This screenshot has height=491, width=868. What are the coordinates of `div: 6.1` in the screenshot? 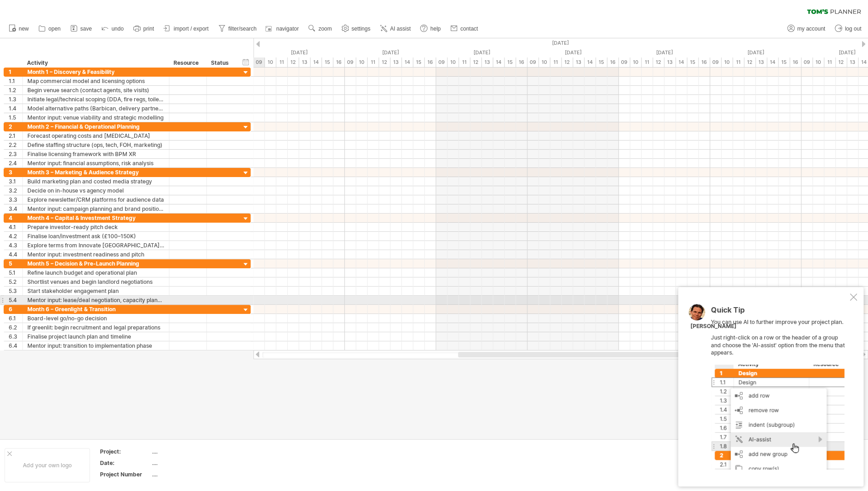 It's located at (16, 318).